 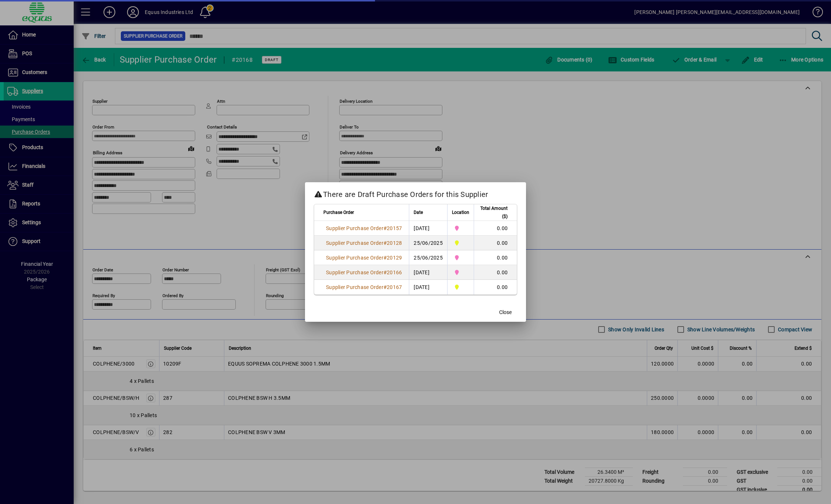 I want to click on a: Supplier Purchase Order#20166, so click(x=364, y=272).